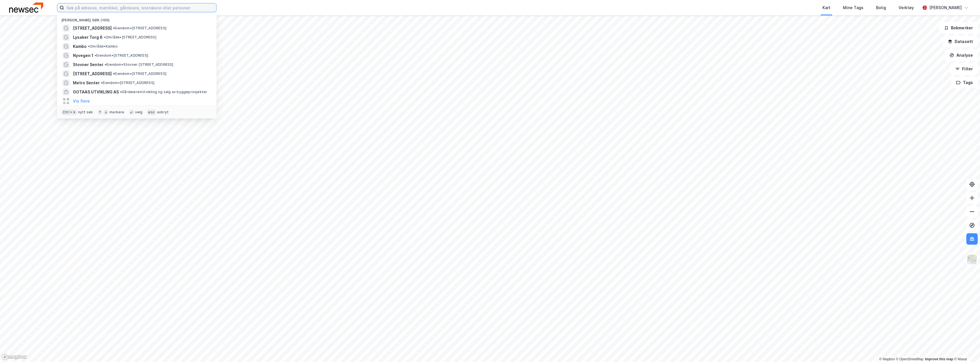 The image size is (980, 362). What do you see at coordinates (881, 7) in the screenshot?
I see `div: Bolig` at bounding box center [881, 7].